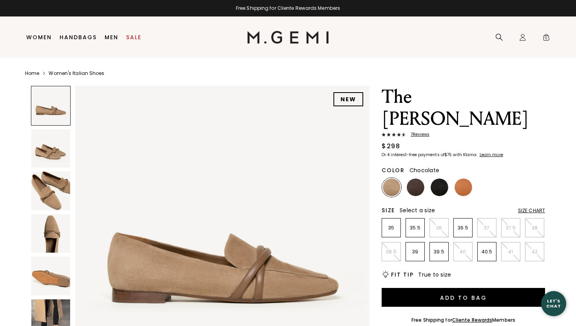  What do you see at coordinates (463, 228) in the screenshot?
I see `p: 36.5` at bounding box center [463, 228].